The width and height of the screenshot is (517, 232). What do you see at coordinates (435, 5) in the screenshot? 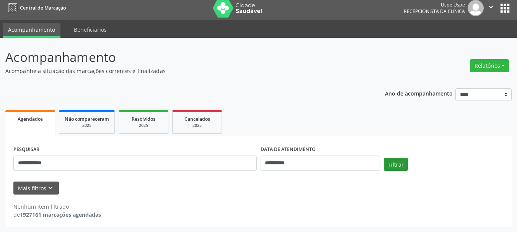
I see `div: Uspe Uspe` at bounding box center [435, 5].